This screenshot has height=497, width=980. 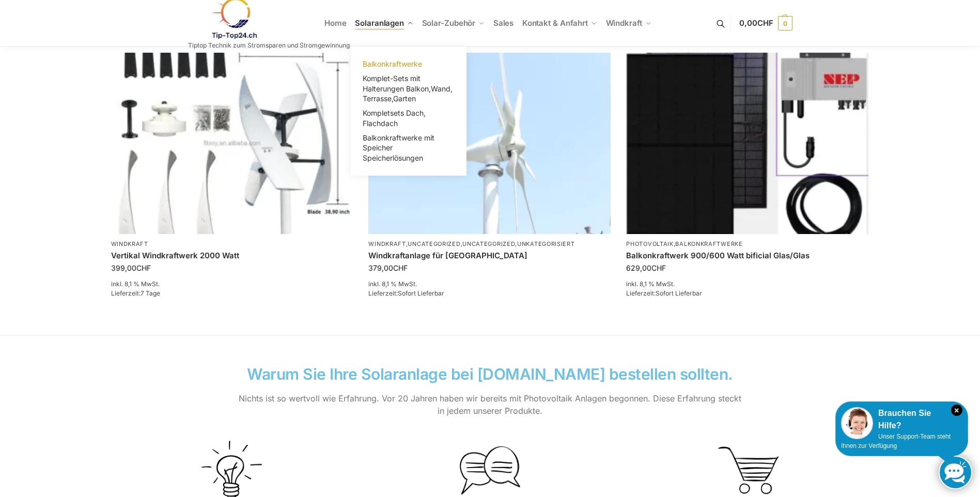 What do you see at coordinates (232, 144) in the screenshot?
I see `a: Vertikal Windrad` at bounding box center [232, 144].